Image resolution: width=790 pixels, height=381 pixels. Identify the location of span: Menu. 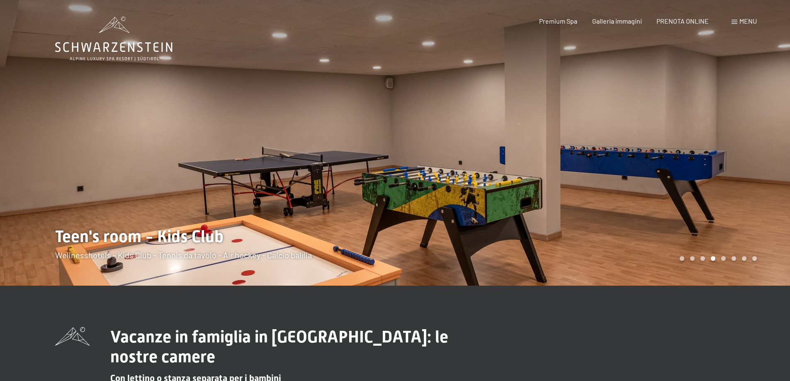
(748, 21).